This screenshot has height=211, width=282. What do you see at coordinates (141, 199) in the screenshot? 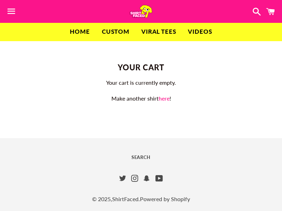
I see `span: © 2025, .` at bounding box center [141, 199].